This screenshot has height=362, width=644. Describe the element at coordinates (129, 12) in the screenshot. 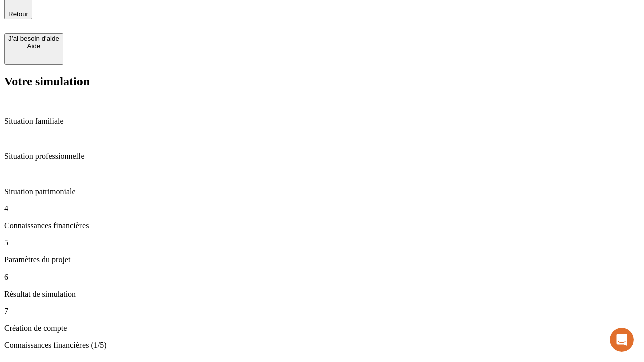

I see `div: Vous avez besoin d’aide ?` at that location.